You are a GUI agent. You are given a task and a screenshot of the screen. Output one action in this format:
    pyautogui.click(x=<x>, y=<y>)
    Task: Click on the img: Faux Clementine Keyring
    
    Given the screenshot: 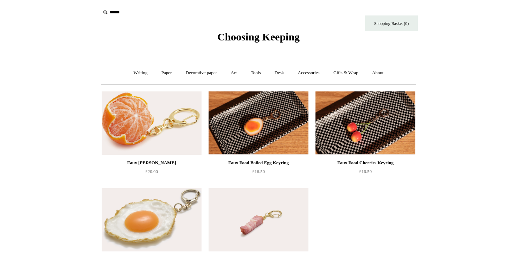 What is the action you would take?
    pyautogui.click(x=152, y=123)
    